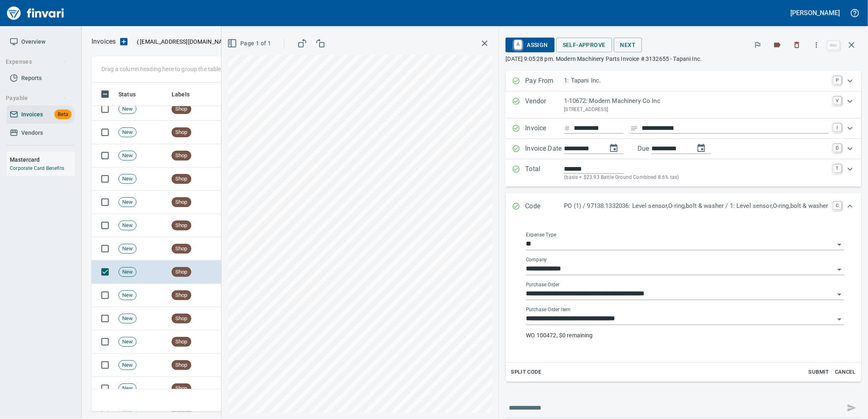 The width and height of the screenshot is (868, 419). What do you see at coordinates (544, 82) in the screenshot?
I see `p: Pay From` at bounding box center [544, 82].